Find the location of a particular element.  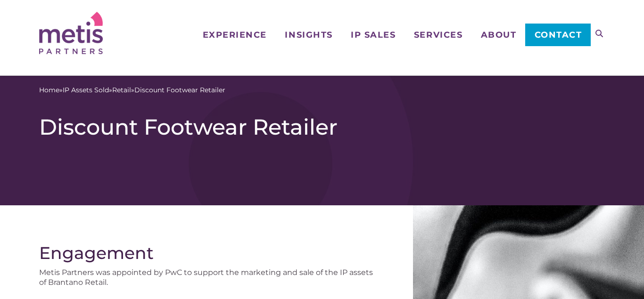

span: IP Sales is located at coordinates (373, 35).